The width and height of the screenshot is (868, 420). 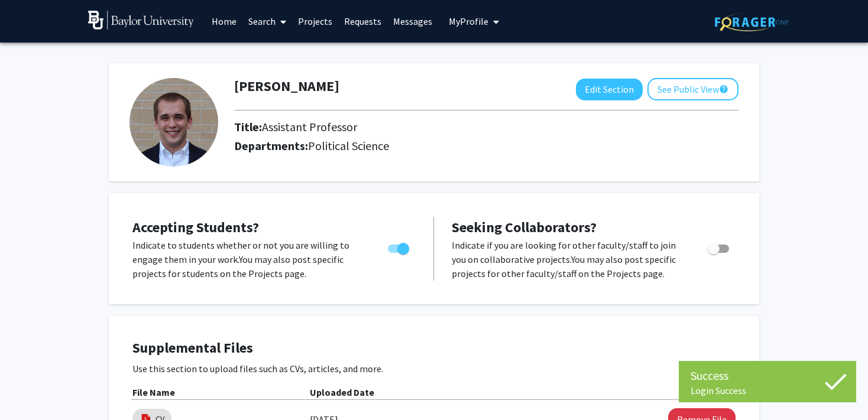 I want to click on img: Baylor University Logo, so click(x=141, y=20).